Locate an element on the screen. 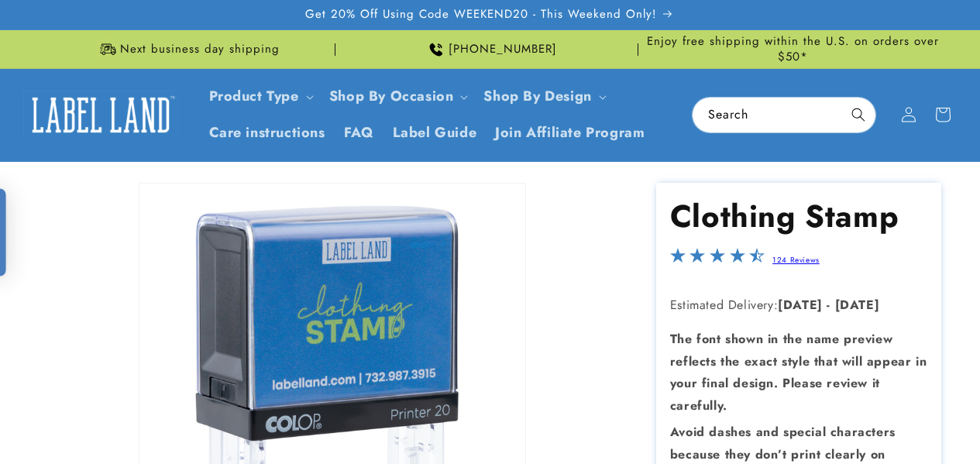 This screenshot has height=464, width=980. a: Join Affiliate Program is located at coordinates (569, 132).